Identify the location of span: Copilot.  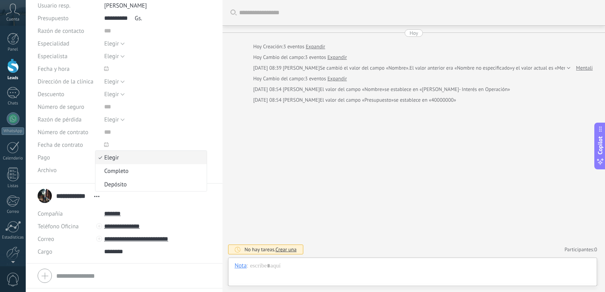
(600, 146).